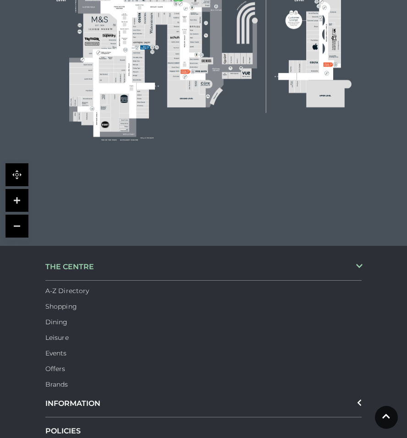  I want to click on a: Leisure, so click(57, 338).